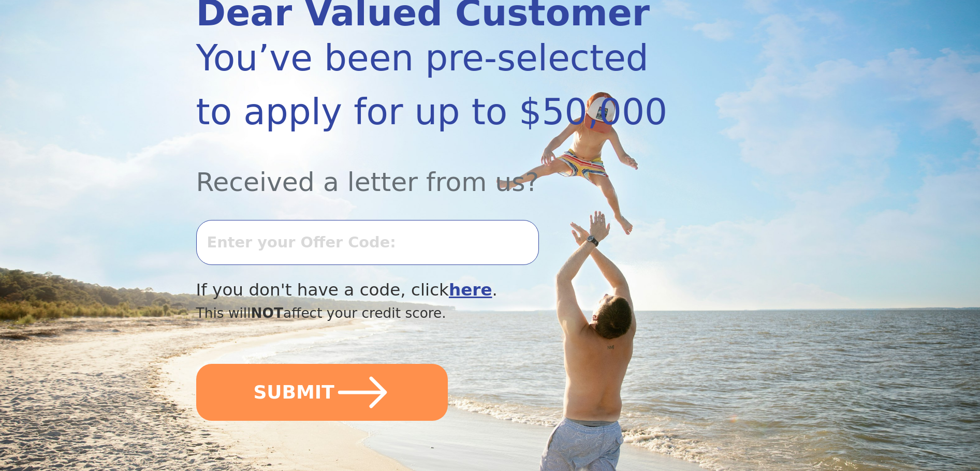 The image size is (980, 471). What do you see at coordinates (267, 312) in the screenshot?
I see `span: NOT` at bounding box center [267, 312].